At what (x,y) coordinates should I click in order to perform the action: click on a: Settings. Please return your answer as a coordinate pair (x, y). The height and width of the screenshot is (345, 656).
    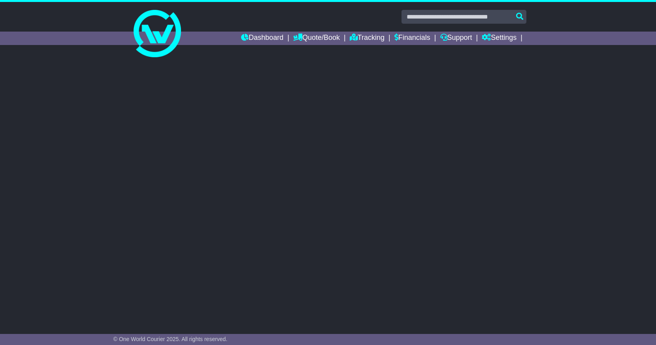
    Looking at the image, I should click on (499, 38).